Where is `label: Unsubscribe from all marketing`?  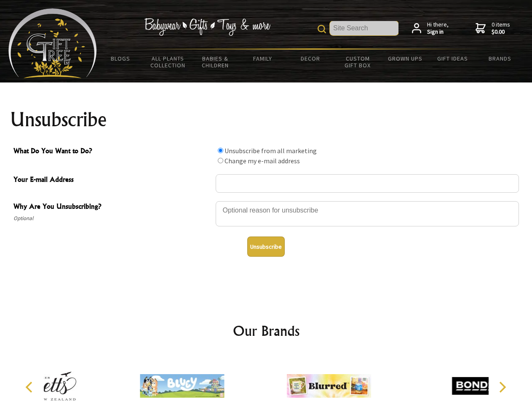 label: Unsubscribe from all marketing is located at coordinates (270, 151).